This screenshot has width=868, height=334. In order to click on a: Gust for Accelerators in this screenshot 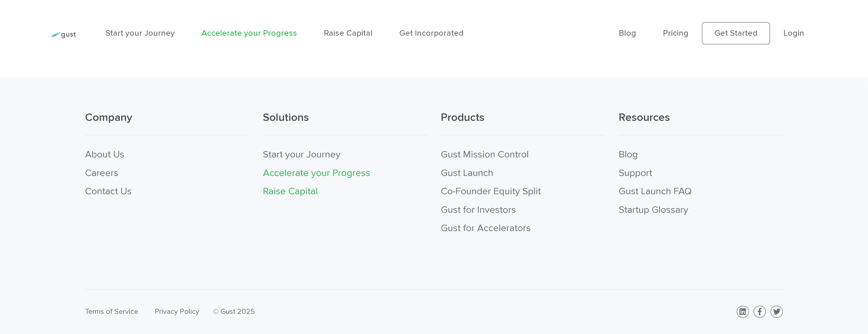, I will do `click(485, 228)`.